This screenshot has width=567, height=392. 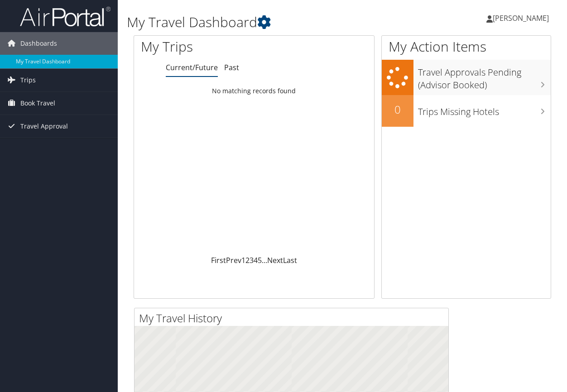 I want to click on a: 4, so click(x=255, y=260).